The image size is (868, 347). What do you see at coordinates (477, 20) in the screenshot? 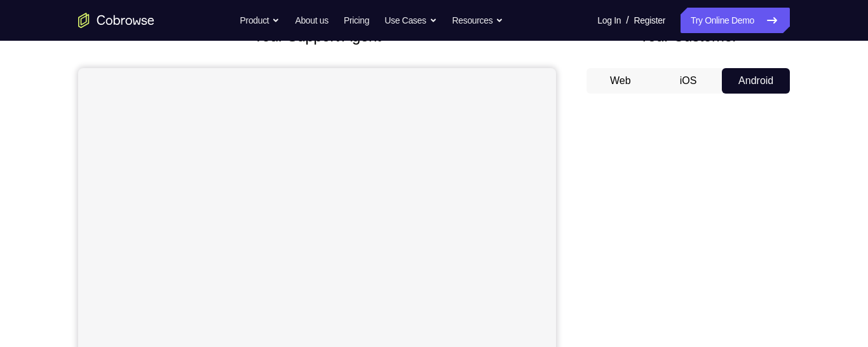
I see `button: Resources` at bounding box center [477, 20].